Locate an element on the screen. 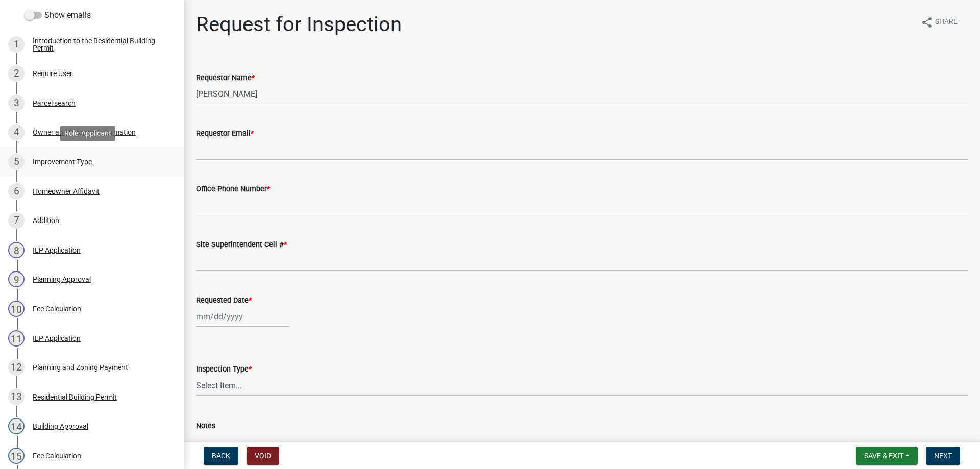 This screenshot has width=980, height=469. button: Save & Exit is located at coordinates (886, 455).